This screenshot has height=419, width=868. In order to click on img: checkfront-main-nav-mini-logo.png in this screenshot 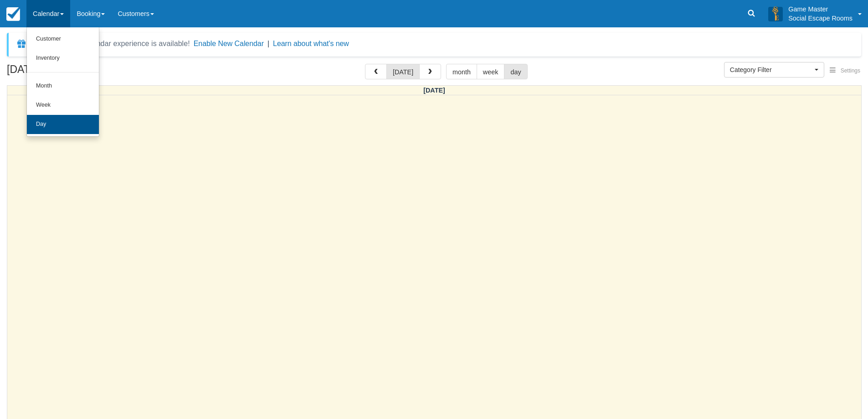, I will do `click(13, 14)`.